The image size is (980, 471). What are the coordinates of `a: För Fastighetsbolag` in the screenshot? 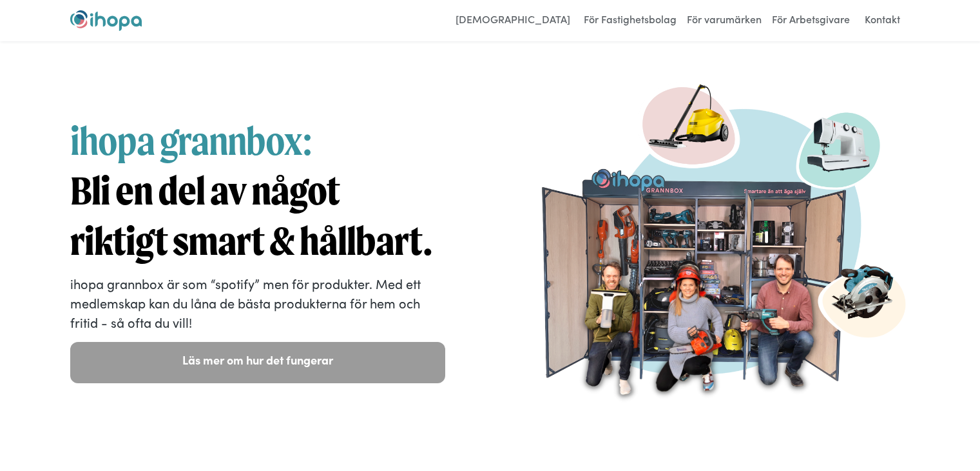 It's located at (630, 21).